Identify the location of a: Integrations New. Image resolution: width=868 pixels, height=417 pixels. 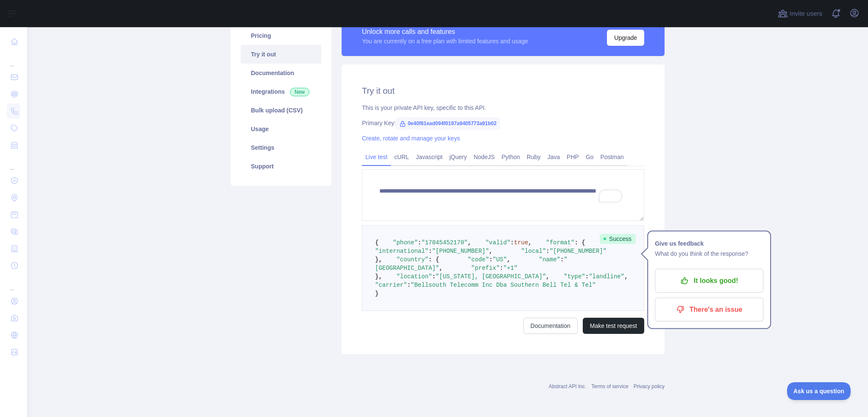
(281, 91).